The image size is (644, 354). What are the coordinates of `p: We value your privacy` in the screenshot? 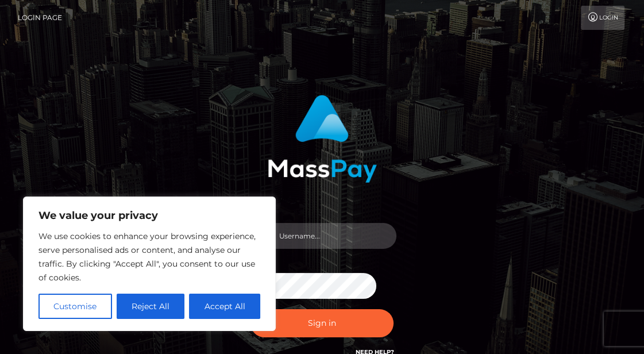 It's located at (149, 215).